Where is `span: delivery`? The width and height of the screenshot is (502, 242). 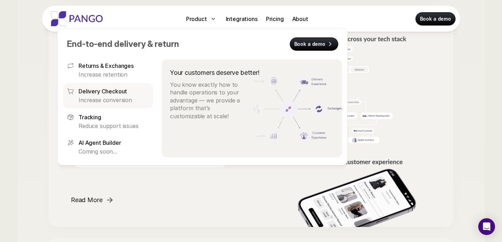 span: delivery is located at coordinates (130, 44).